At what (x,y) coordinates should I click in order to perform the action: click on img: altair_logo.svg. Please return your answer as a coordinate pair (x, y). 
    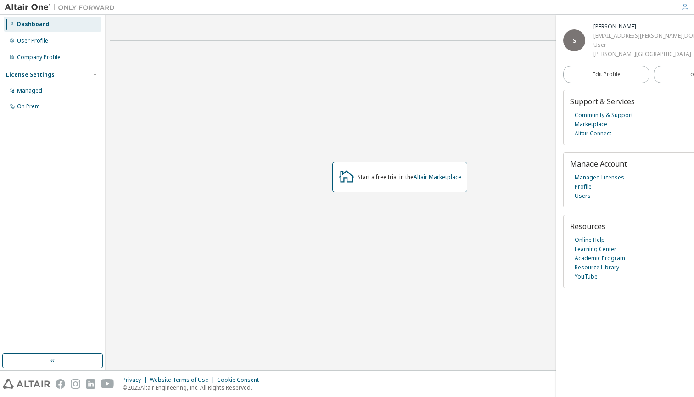
    Looking at the image, I should click on (26, 384).